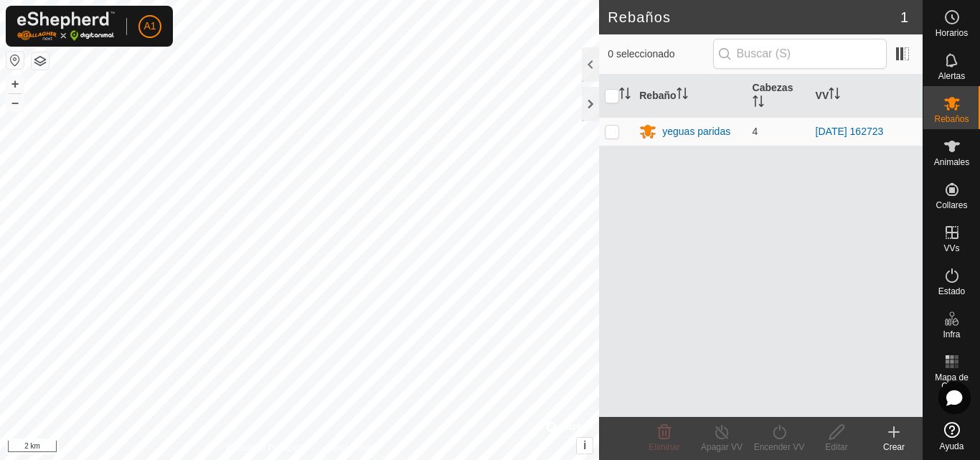  What do you see at coordinates (722, 446) in the screenshot?
I see `div: Apagar VV` at bounding box center [722, 446].